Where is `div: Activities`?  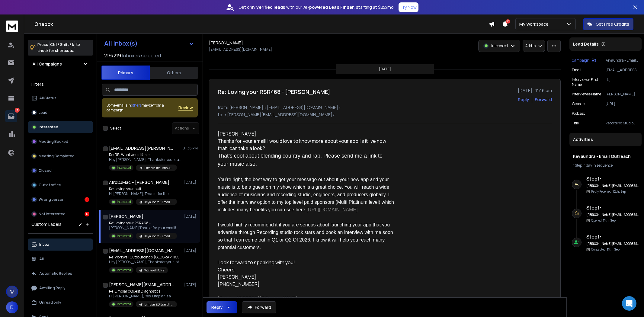
div: Activities is located at coordinates (606, 139).